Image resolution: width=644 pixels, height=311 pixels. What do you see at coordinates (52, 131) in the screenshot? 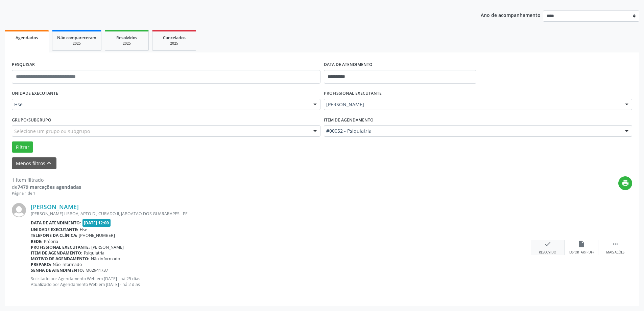
I see `span: Selecione um grupo ou subgrupo` at bounding box center [52, 131].